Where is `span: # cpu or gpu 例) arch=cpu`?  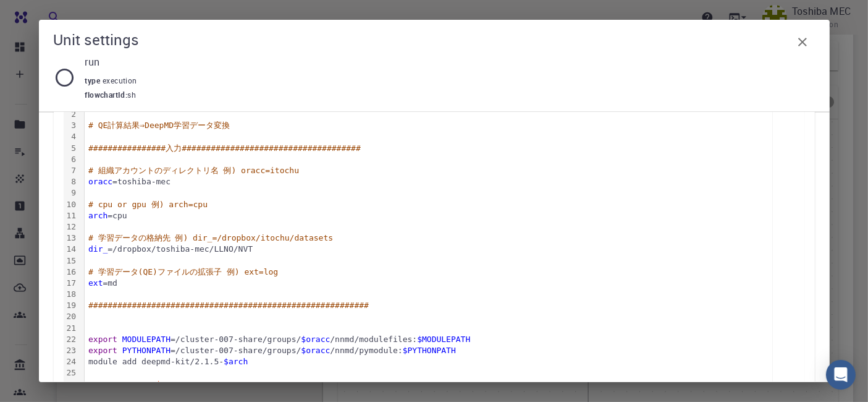
span: # cpu or gpu 例) arch=cpu is located at coordinates (148, 204).